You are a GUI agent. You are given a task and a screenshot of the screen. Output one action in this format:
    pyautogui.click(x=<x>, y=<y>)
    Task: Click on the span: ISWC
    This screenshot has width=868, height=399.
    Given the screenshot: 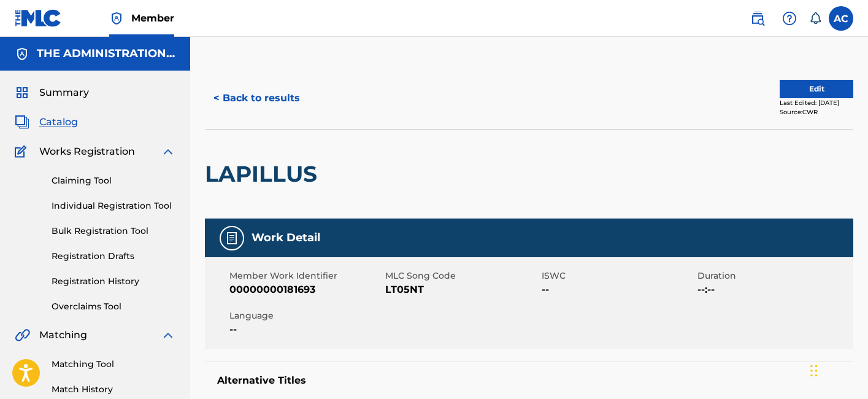 What is the action you would take?
    pyautogui.click(x=618, y=276)
    